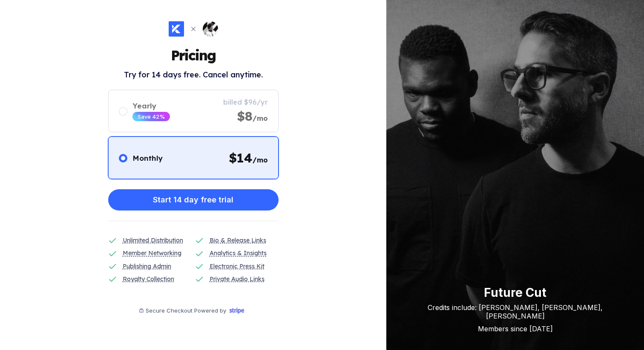  What do you see at coordinates (236, 266) in the screenshot?
I see `div: Electronic Press Kit` at bounding box center [236, 266].